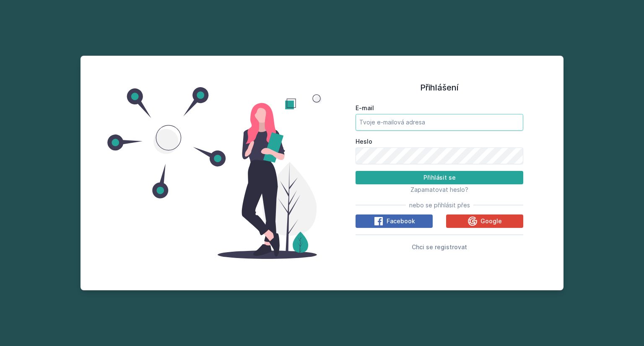 Image resolution: width=644 pixels, height=346 pixels. I want to click on button: Google, so click(485, 221).